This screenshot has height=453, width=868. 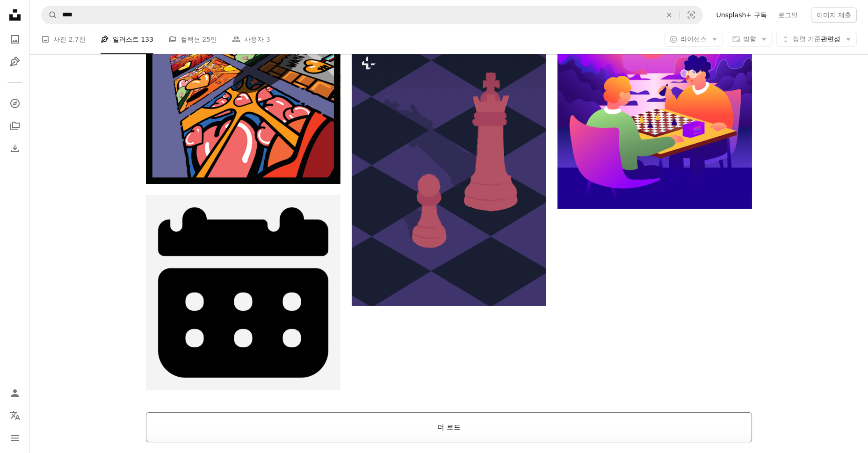 I want to click on button: 정렬 기준관련성, so click(x=817, y=39).